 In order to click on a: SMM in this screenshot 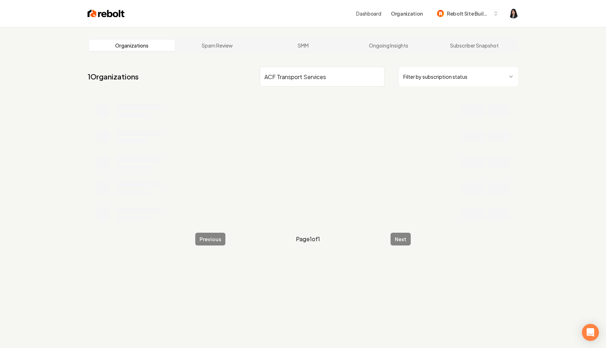, I will do `click(303, 45)`.